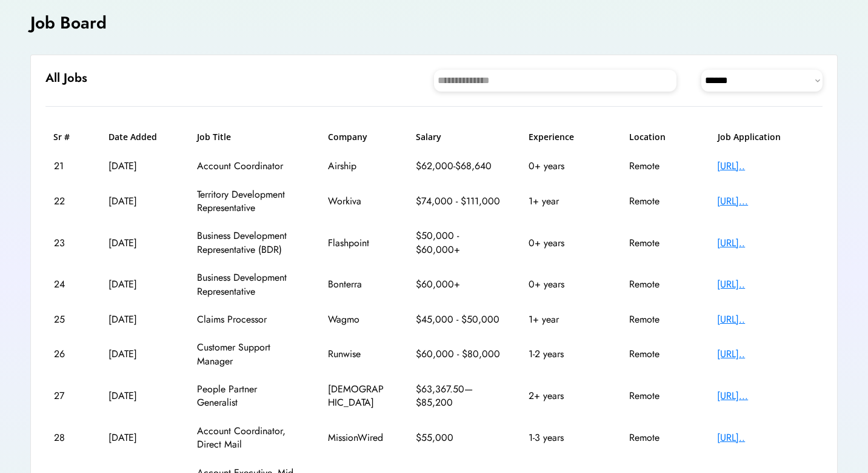 This screenshot has width=868, height=473. I want to click on h6: Job Title, so click(214, 137).